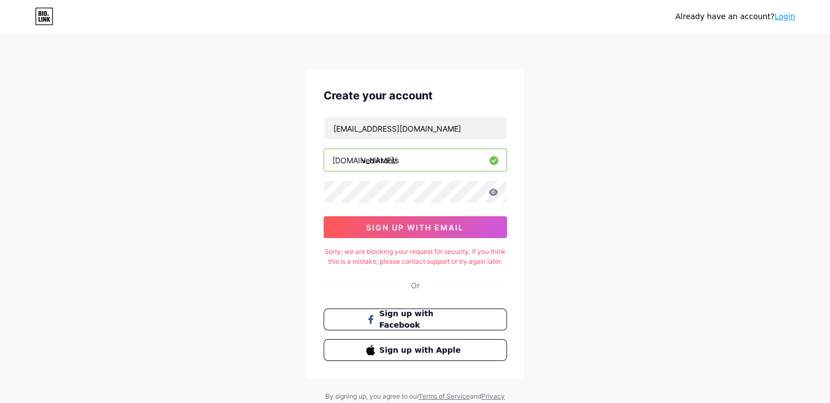 This screenshot has height=403, width=830. I want to click on span: Sign up with Apple, so click(421, 350).